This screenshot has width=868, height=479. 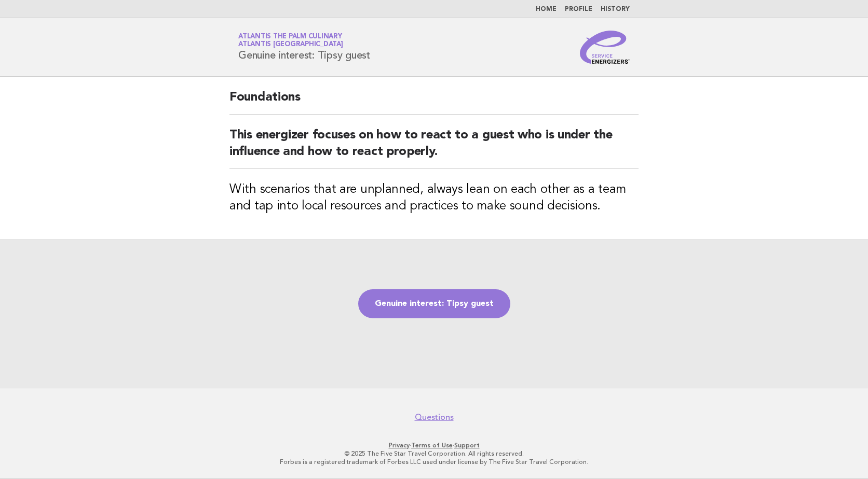 What do you see at coordinates (434, 418) in the screenshot?
I see `a: Questions` at bounding box center [434, 418].